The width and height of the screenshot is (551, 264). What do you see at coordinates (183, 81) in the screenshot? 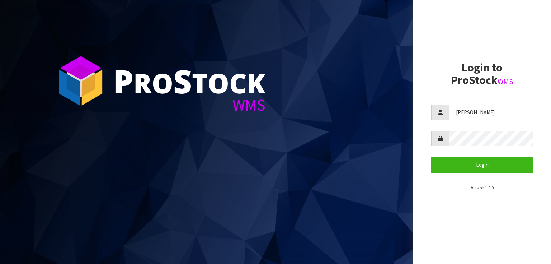
I see `span: S` at bounding box center [183, 81].